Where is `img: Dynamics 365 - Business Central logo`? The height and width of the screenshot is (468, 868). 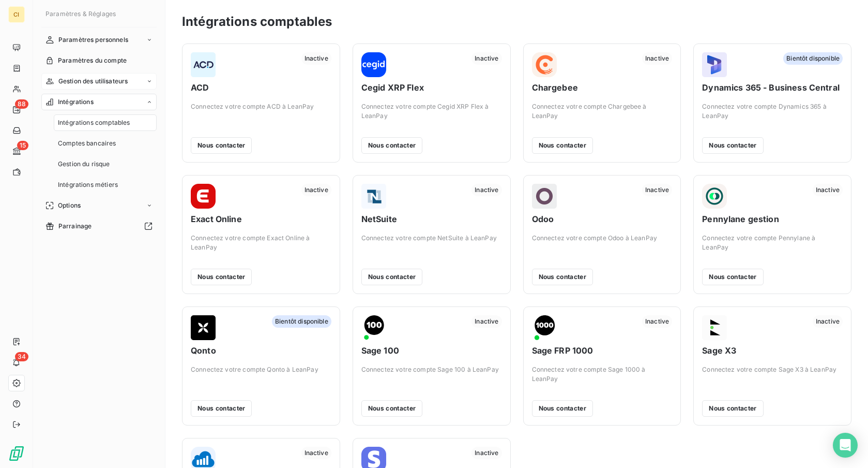
img: Dynamics 365 - Business Central logo is located at coordinates (715, 64).